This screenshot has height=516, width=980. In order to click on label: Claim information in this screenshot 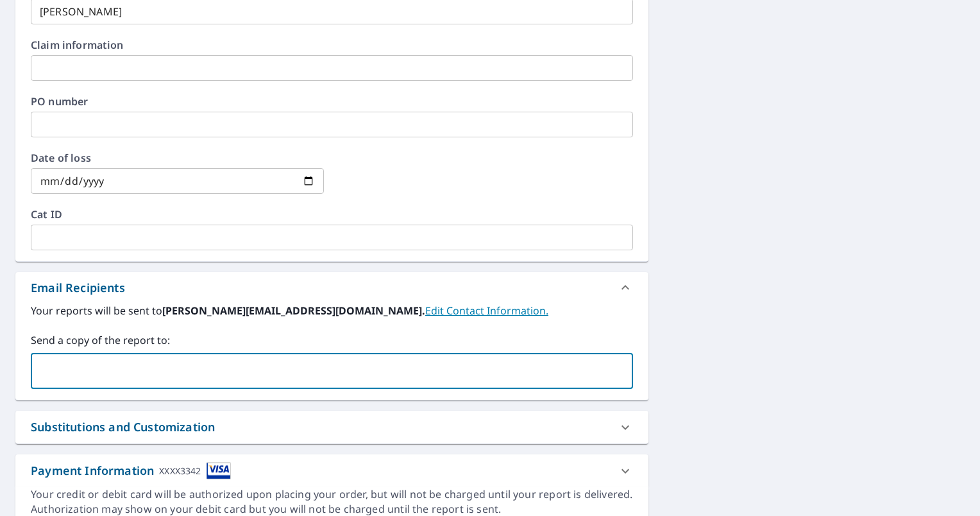, I will do `click(332, 45)`.